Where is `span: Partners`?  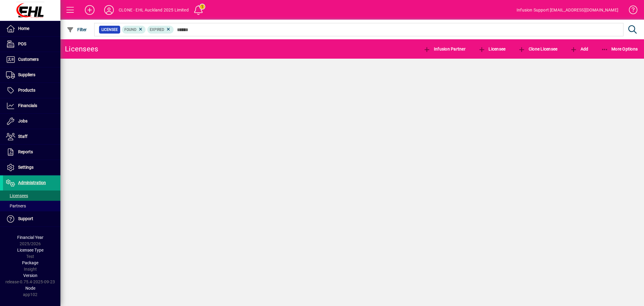 span: Partners is located at coordinates (16, 206).